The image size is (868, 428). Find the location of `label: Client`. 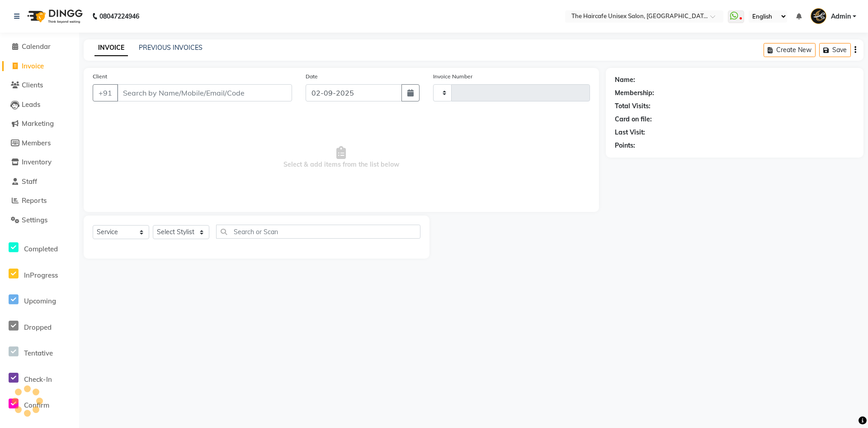

label: Client is located at coordinates (100, 77).